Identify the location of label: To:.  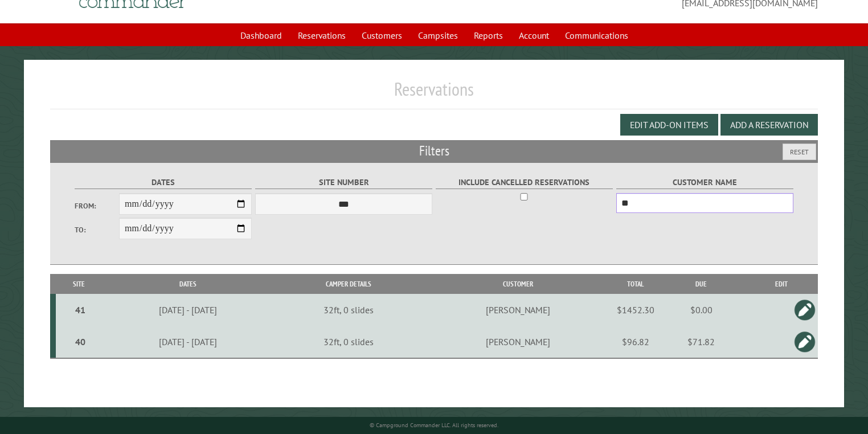
(97, 229).